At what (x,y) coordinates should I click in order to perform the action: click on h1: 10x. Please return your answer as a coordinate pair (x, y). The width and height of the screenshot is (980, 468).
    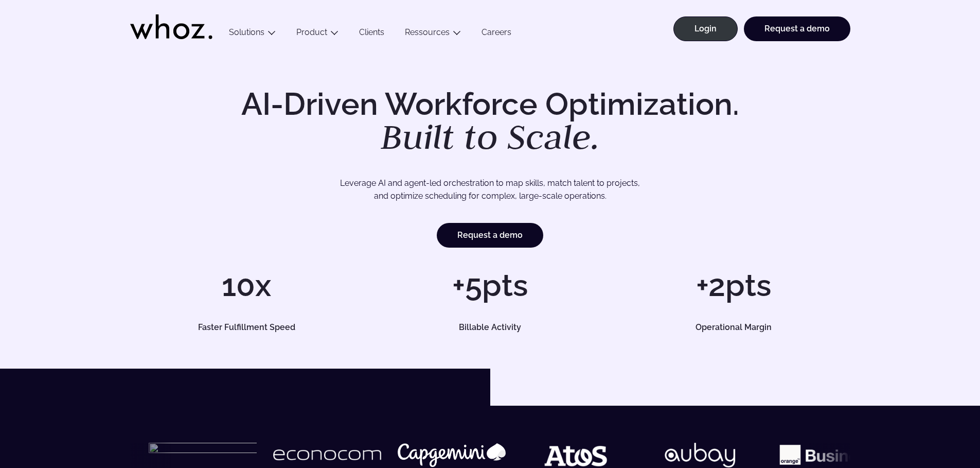
    Looking at the image, I should click on (247, 285).